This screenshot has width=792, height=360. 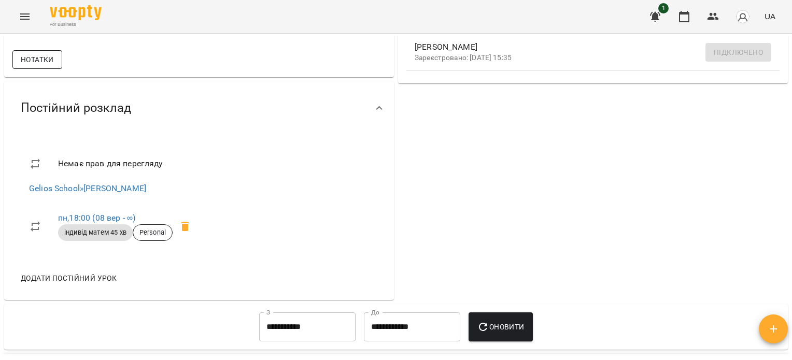 I want to click on span: Нотатки, so click(x=37, y=60).